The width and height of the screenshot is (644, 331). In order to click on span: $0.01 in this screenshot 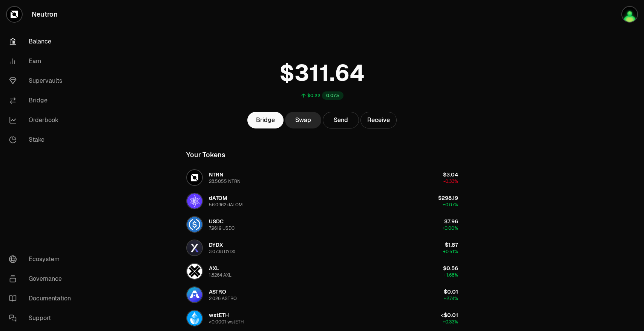, I will do `click(451, 292)`.